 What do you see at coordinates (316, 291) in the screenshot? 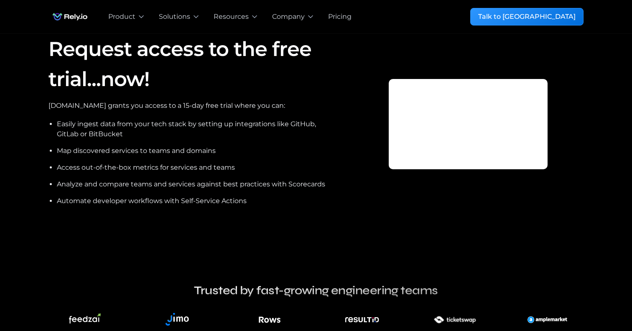
I see `h4: Trusted by fast-growing engineering teams` at bounding box center [316, 291].